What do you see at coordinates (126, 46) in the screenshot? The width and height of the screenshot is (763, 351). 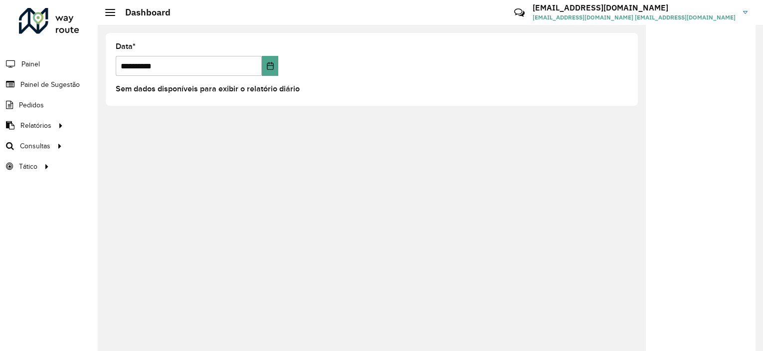 I see `label: Data` at bounding box center [126, 46].